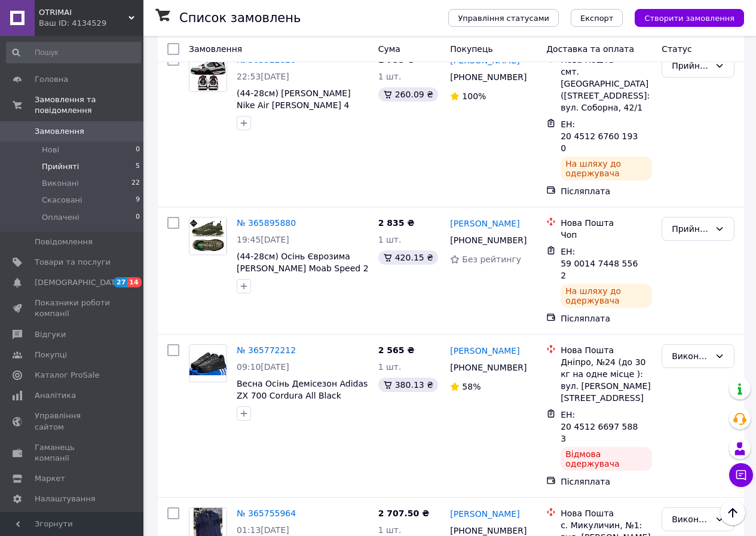 Image resolution: width=756 pixels, height=536 pixels. Describe the element at coordinates (606, 459) in the screenshot. I see `div: Відмова одержувача` at that location.